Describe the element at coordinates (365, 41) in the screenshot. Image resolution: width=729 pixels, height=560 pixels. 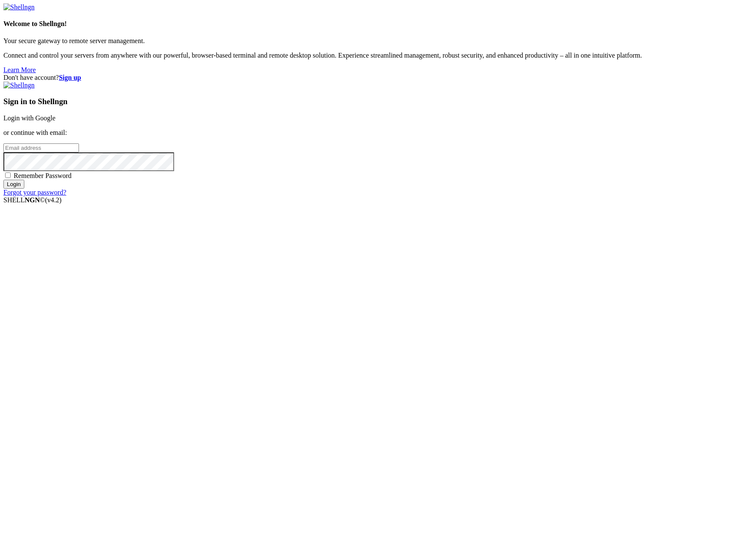
I see `p: Your secure gateway to remote server management.` at that location.